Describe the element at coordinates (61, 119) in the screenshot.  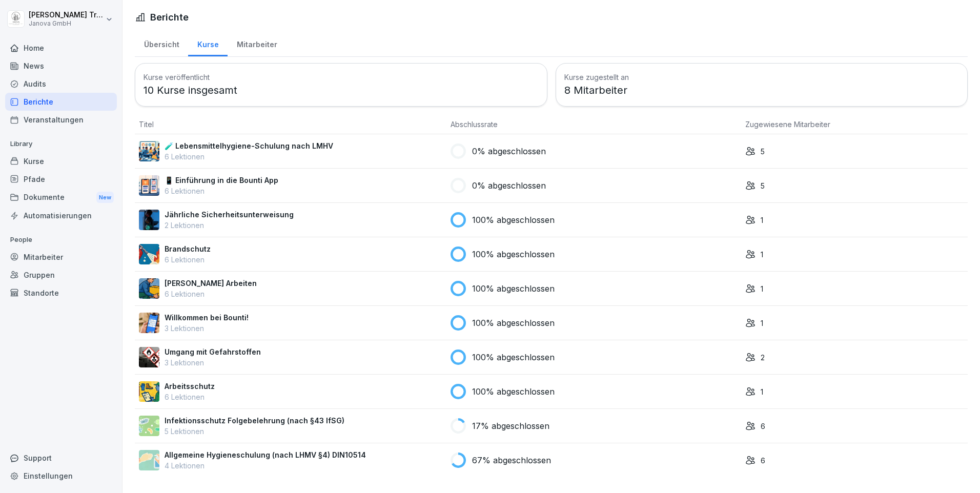
I see `a: Veranstaltungen` at that location.